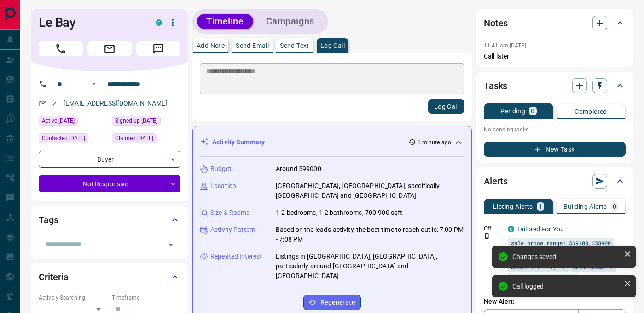  I want to click on p: Send Text, so click(295, 46).